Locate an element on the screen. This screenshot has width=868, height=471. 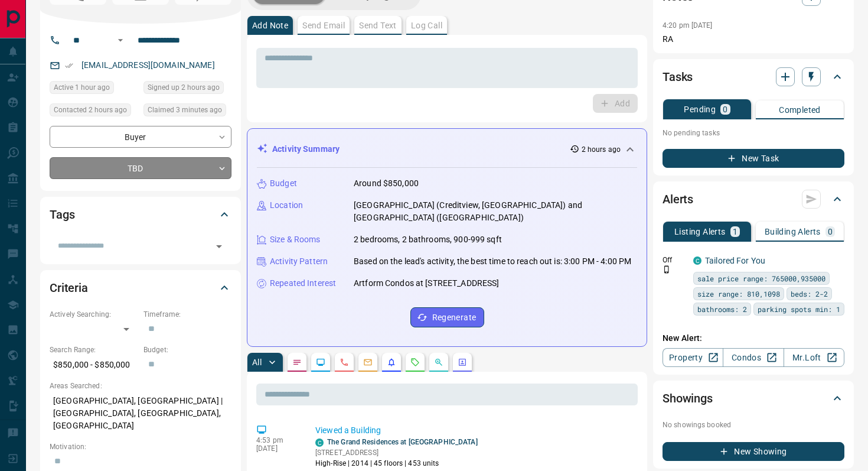
h2: Tasks is located at coordinates (677, 77).